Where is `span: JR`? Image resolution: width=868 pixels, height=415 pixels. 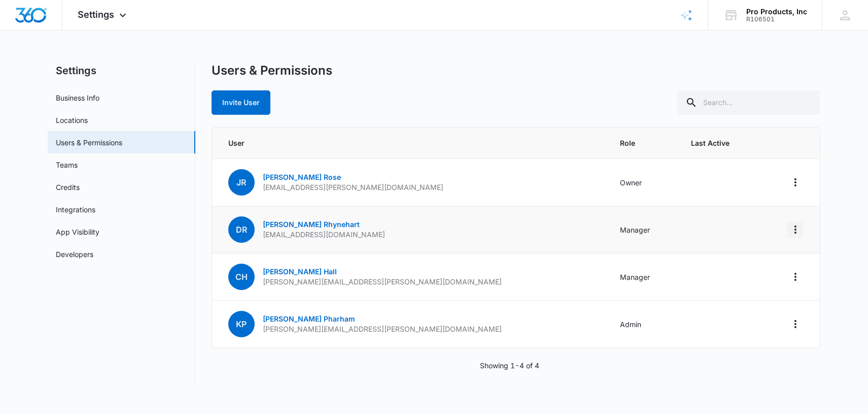 span: JR is located at coordinates (241, 182).